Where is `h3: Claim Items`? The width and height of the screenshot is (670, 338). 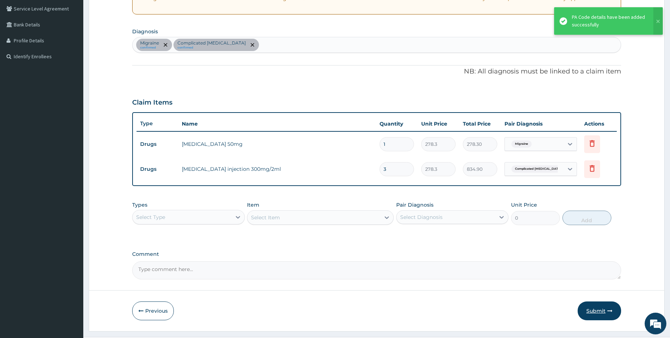 h3: Claim Items is located at coordinates (152, 103).